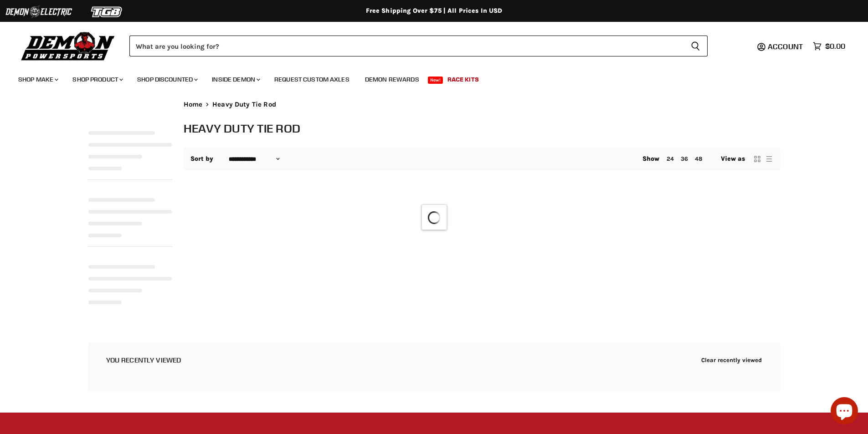 The image size is (868, 434). I want to click on inbox-online-store-chat: Shopify online store chat, so click(844, 412).